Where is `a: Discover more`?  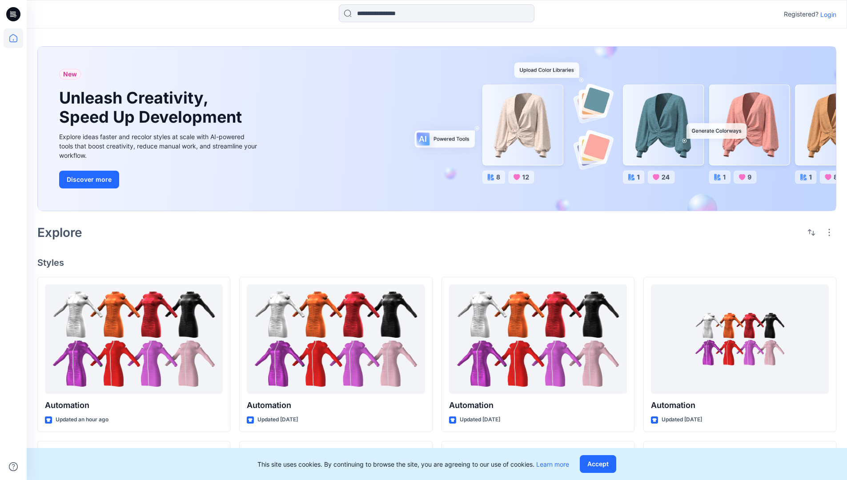 a: Discover more is located at coordinates (159, 180).